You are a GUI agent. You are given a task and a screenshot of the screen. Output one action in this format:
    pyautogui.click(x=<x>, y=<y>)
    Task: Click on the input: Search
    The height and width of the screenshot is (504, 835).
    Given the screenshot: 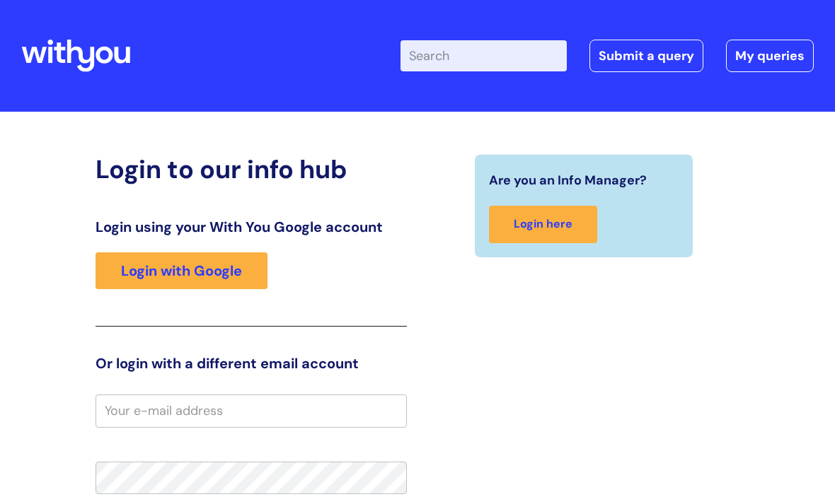 What is the action you would take?
    pyautogui.click(x=484, y=56)
    